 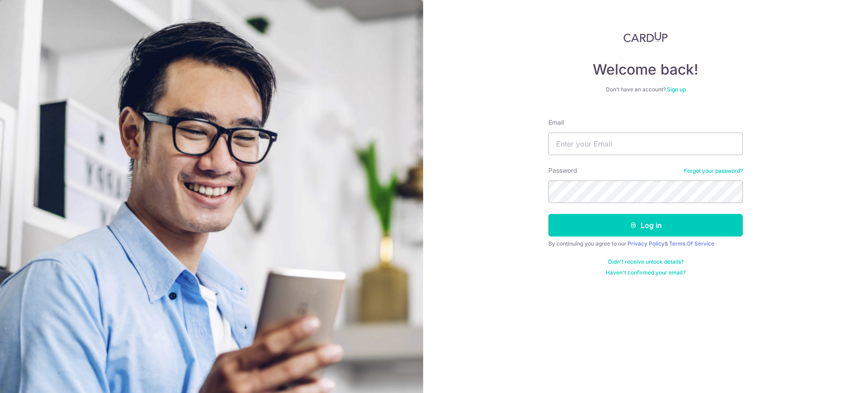 I want to click on a: Sign up, so click(x=676, y=89).